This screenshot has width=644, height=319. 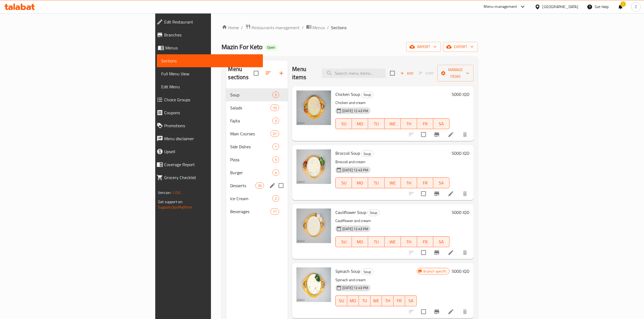 I want to click on span: Salads, so click(x=250, y=108).